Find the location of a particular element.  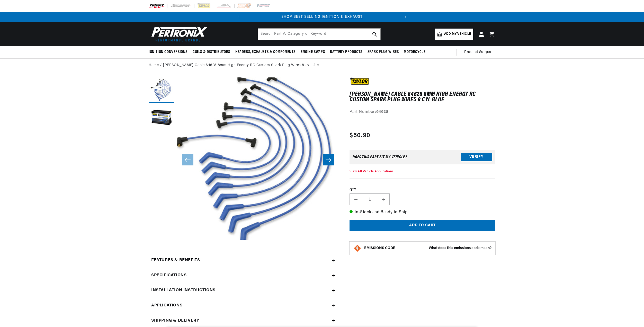

span: Applications is located at coordinates (167, 306).